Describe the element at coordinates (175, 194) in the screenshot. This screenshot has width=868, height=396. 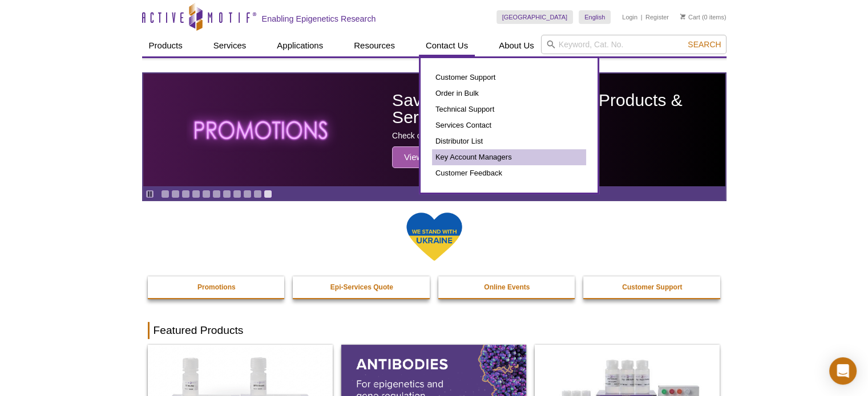
I see `a: Go to slide 2` at that location.